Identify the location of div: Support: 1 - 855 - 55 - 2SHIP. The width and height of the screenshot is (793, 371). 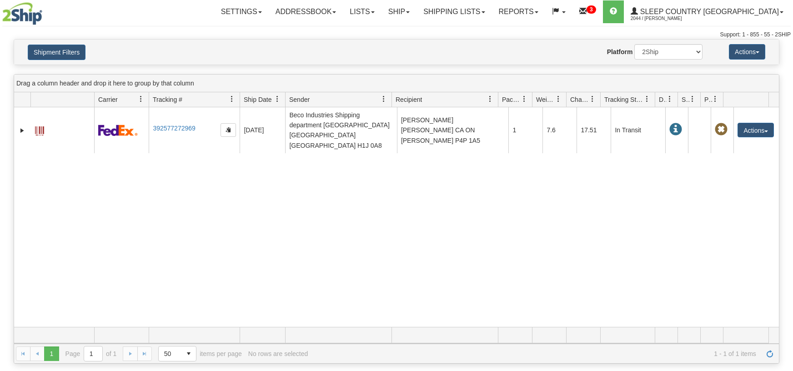
(396, 35).